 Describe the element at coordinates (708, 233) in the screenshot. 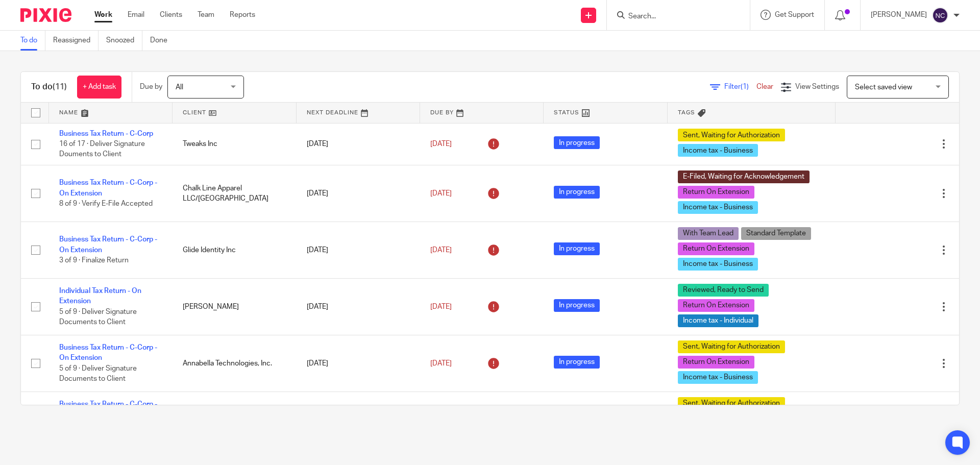

I see `span: With Team Lead` at that location.